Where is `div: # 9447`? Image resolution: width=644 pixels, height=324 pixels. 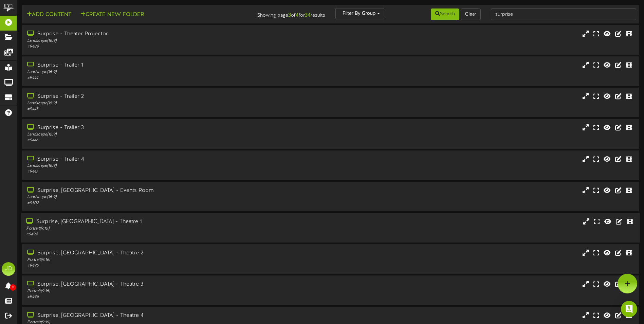 div: # 9447 is located at coordinates (150, 172).